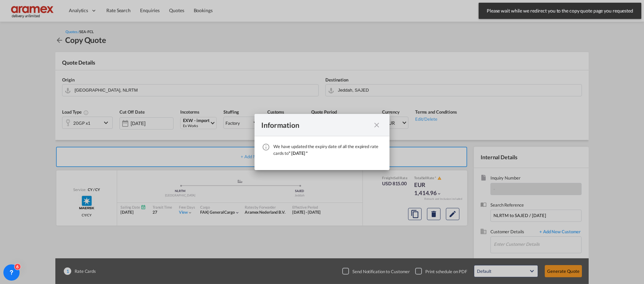  I want to click on span: Please wait while we redirect you to the copy quote page you requested, so click(560, 11).